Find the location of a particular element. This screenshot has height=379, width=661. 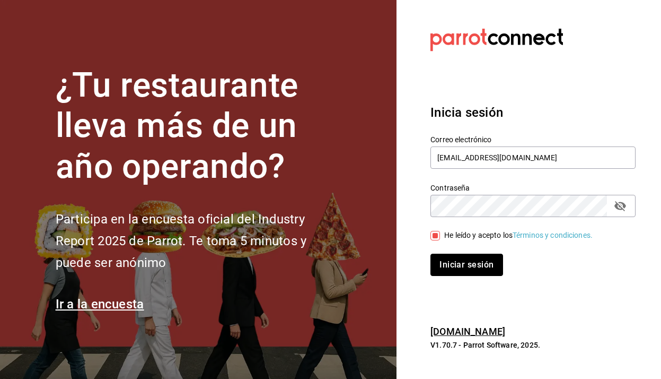

div: He leído y acepto los is located at coordinates (519, 235).